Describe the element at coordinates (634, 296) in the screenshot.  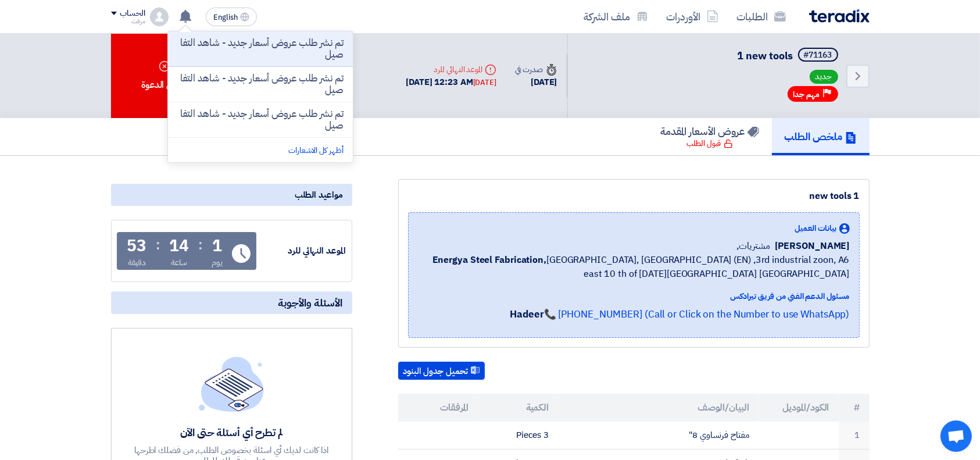
I see `div: مسئول الدعم الفني من فريق تيرادكس` at that location.